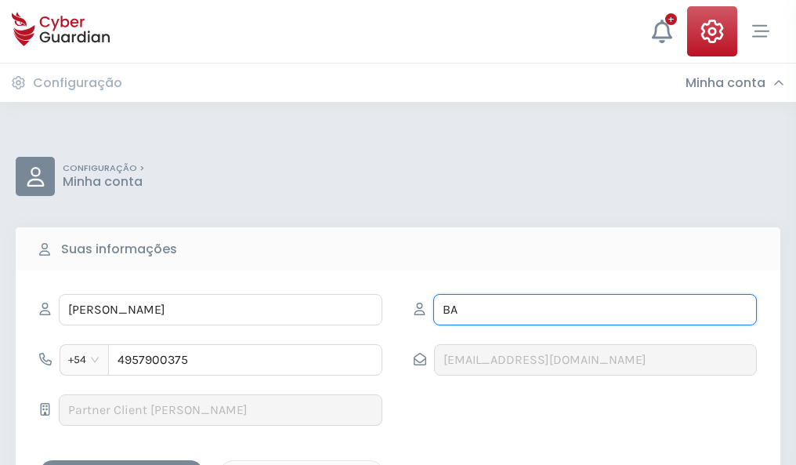  What do you see at coordinates (78, 83) in the screenshot?
I see `h3: Configuração` at bounding box center [78, 83].